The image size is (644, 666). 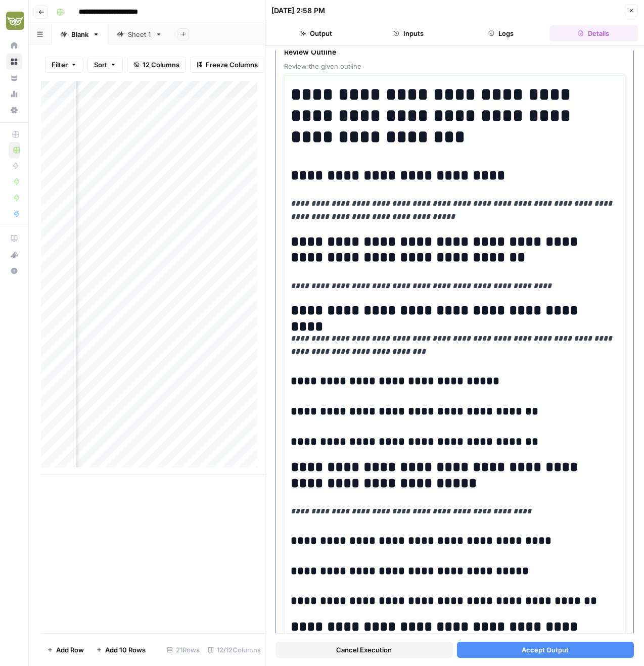 What do you see at coordinates (156, 65) in the screenshot?
I see `button: 12 Columns` at bounding box center [156, 65].